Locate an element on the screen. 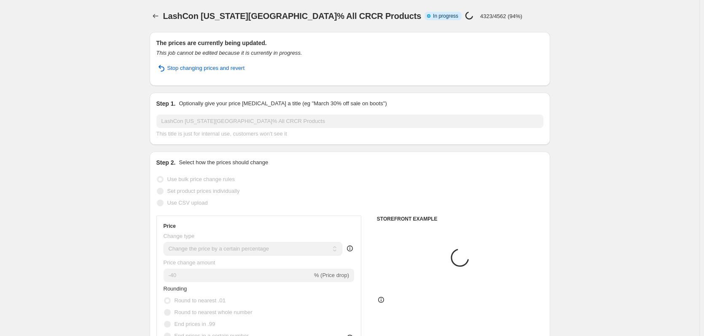 The image size is (704, 336). i: This job cannot be edited because it is currently in progress. is located at coordinates (229, 53).